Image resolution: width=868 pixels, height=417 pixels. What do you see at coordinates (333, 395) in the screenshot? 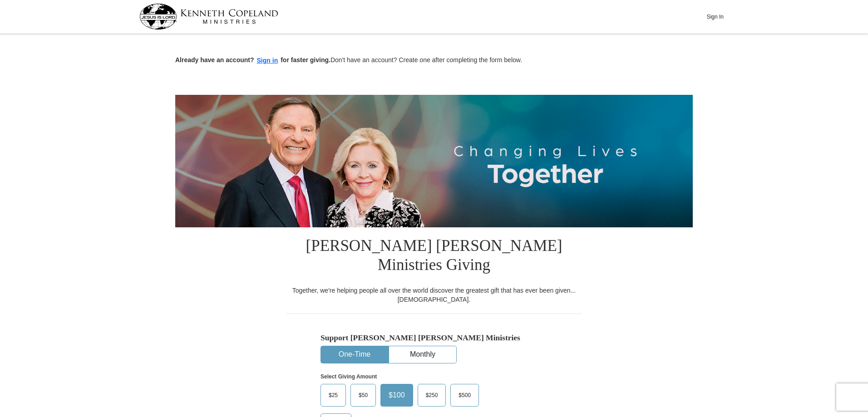
I see `span: $25` at bounding box center [333, 395].